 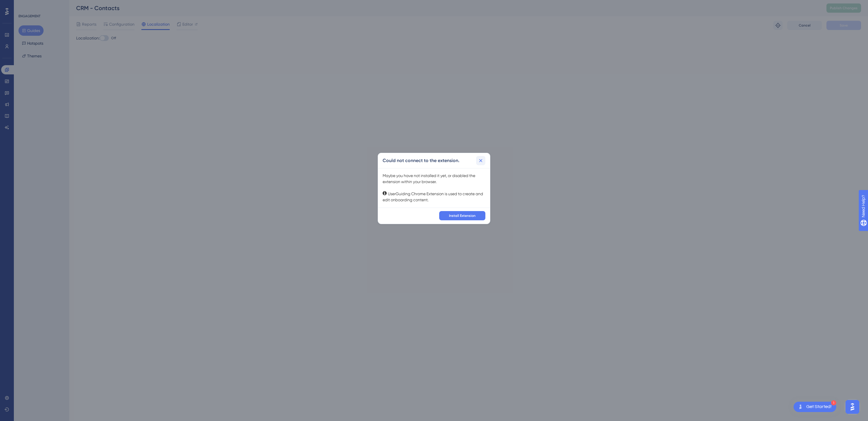 What do you see at coordinates (834, 403) in the screenshot?
I see `div: 1` at bounding box center [834, 403].